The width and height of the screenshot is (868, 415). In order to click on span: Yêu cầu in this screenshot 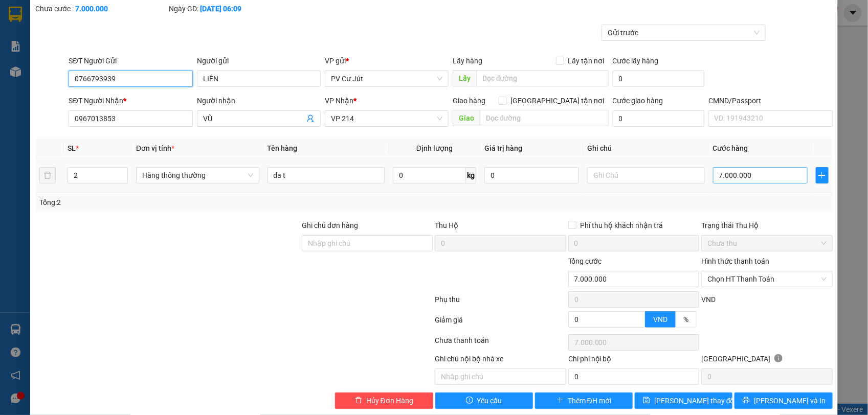, I will do `click(489, 401)`.